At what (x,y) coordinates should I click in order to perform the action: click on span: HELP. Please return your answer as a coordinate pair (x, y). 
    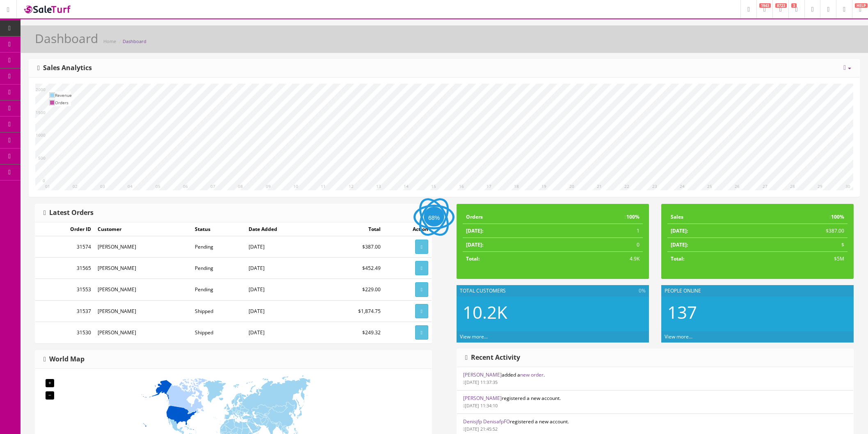
    Looking at the image, I should click on (861, 5).